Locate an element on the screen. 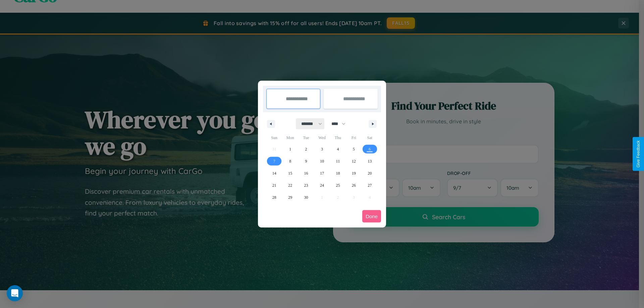 The width and height of the screenshot is (644, 308). span: 18 is located at coordinates (337, 173).